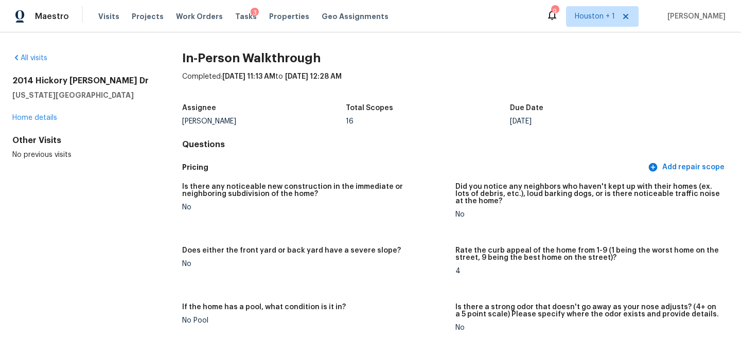 The width and height of the screenshot is (741, 338). I want to click on button: Add repair scope, so click(687, 167).